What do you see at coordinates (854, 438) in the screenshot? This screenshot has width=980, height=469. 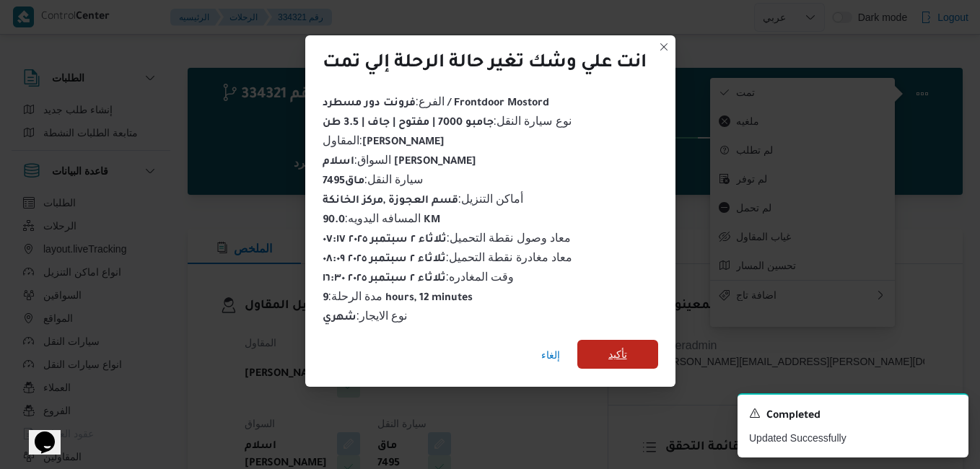 I see `p: Updated Successfully` at bounding box center [854, 438].